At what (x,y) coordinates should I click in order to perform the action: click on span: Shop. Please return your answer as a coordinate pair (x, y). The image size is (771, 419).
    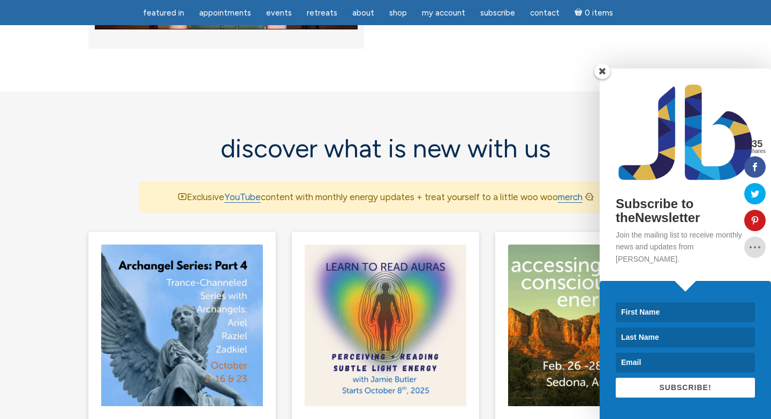
    Looking at the image, I should click on (398, 13).